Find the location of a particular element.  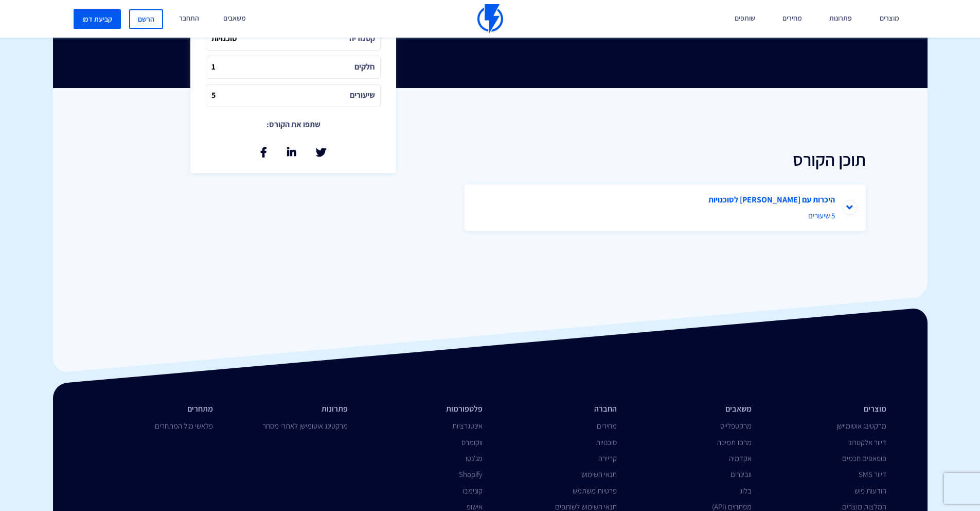

a: מג'נטו is located at coordinates (474, 458).